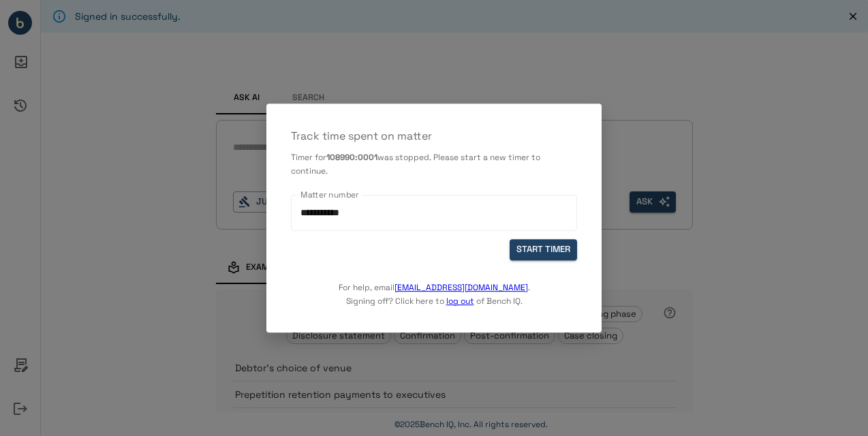  I want to click on span: Timer for, so click(309, 157).